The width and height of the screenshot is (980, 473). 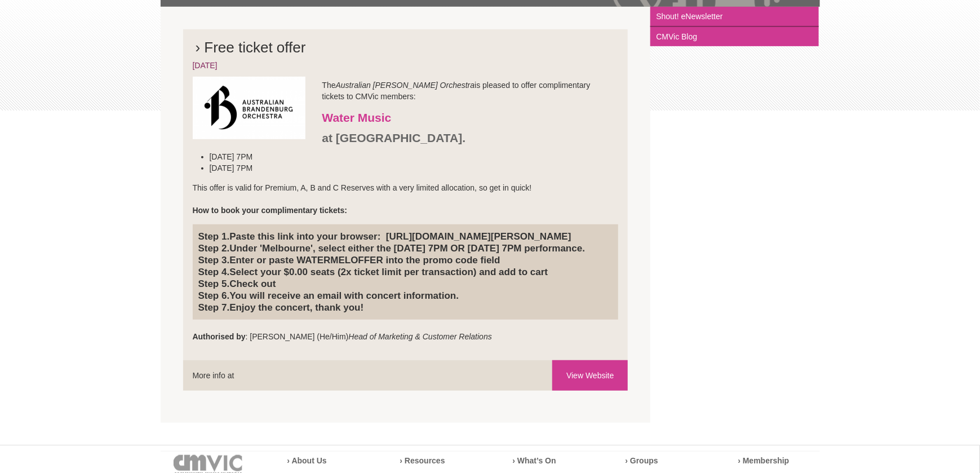 I want to click on strong: Authorised by, so click(x=220, y=336).